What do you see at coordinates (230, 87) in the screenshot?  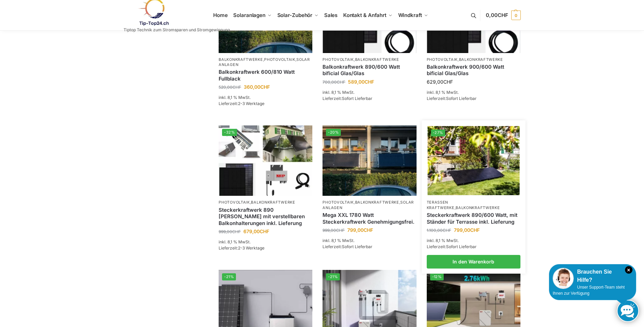 I see `bdi: 520,00` at bounding box center [230, 87].